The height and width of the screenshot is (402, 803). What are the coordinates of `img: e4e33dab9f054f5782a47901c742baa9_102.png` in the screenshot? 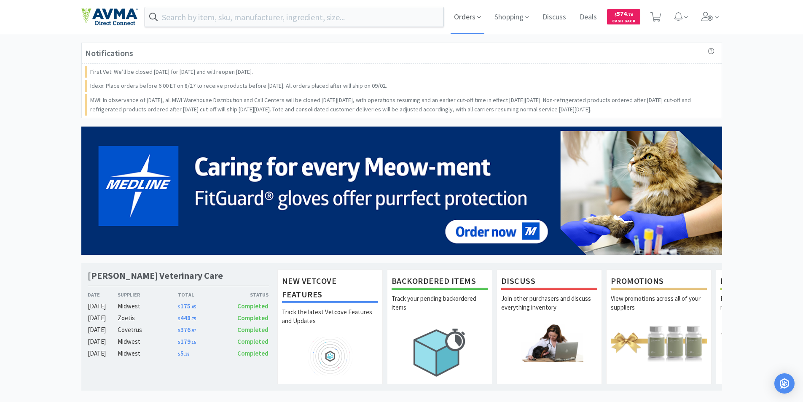 It's located at (110, 17).